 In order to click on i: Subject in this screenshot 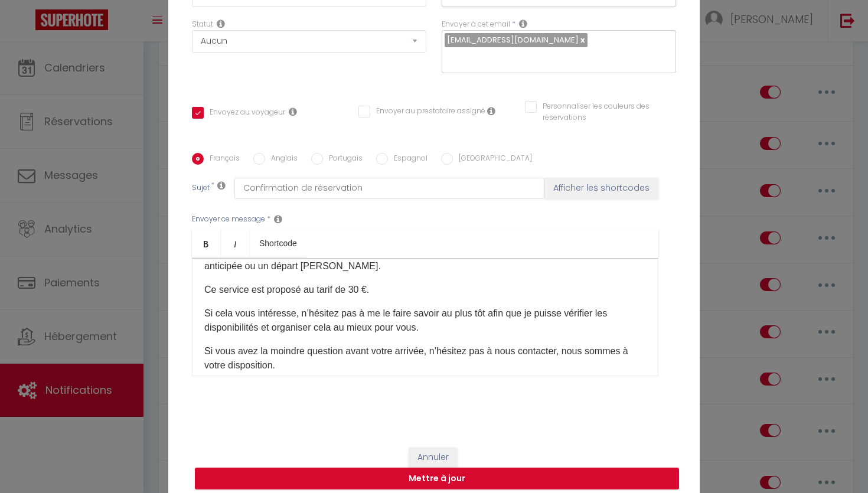, I will do `click(222, 186)`.